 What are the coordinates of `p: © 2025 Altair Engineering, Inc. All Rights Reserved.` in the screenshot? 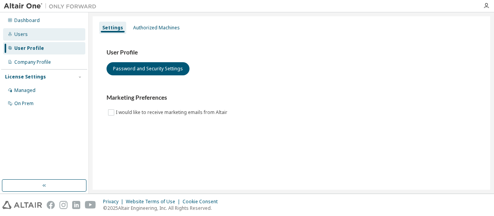 It's located at (163, 208).